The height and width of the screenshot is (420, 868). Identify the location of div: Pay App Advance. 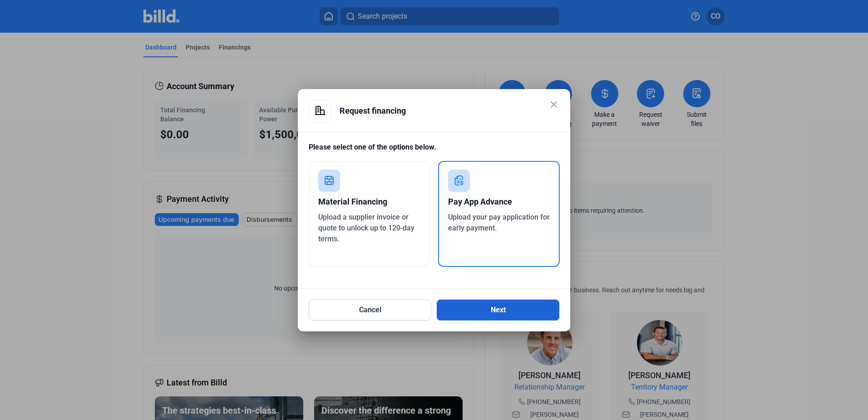
(499, 202).